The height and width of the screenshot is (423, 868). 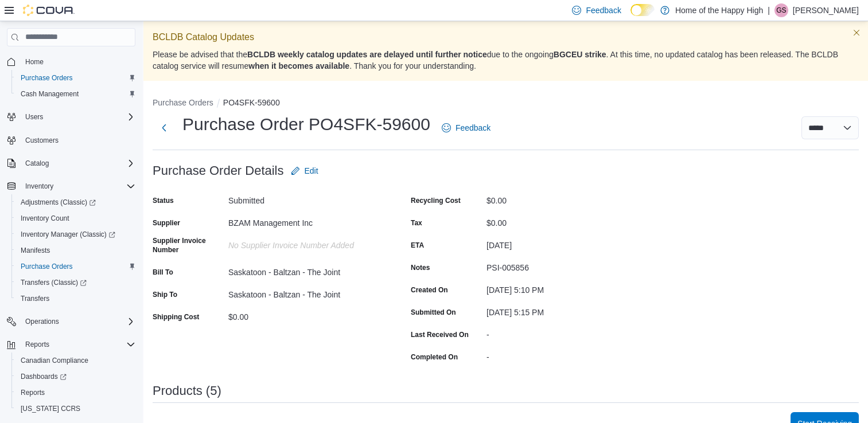 What do you see at coordinates (252, 103) in the screenshot?
I see `button: PO4SFK-59600` at bounding box center [252, 103].